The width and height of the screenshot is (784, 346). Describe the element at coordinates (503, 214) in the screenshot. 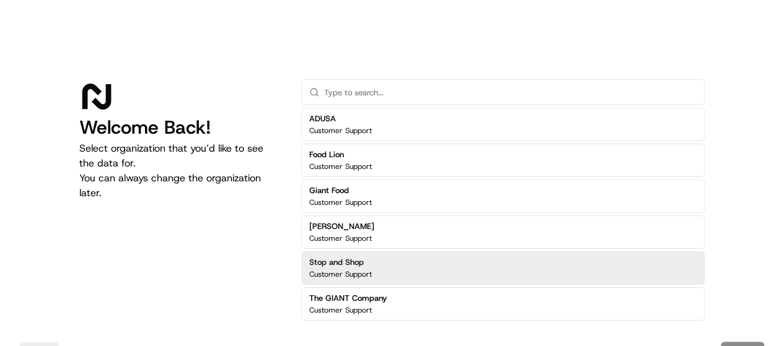

I see `div: Suggestions` at that location.